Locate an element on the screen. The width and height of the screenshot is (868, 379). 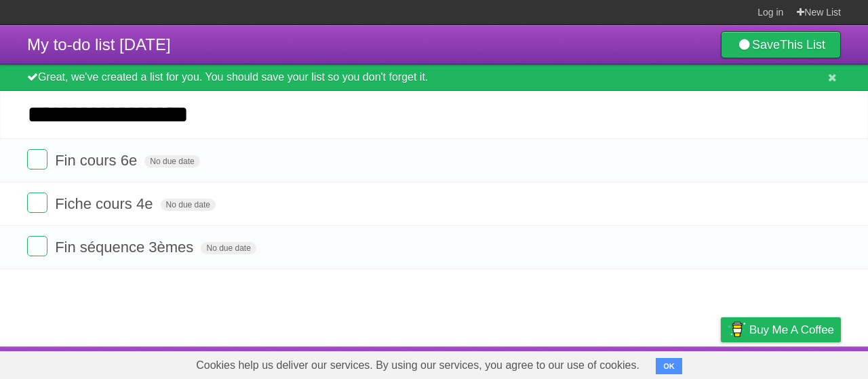
span: Cookies help us deliver our services. By using our services, you agree to our use of cookies. is located at coordinates (417, 365).